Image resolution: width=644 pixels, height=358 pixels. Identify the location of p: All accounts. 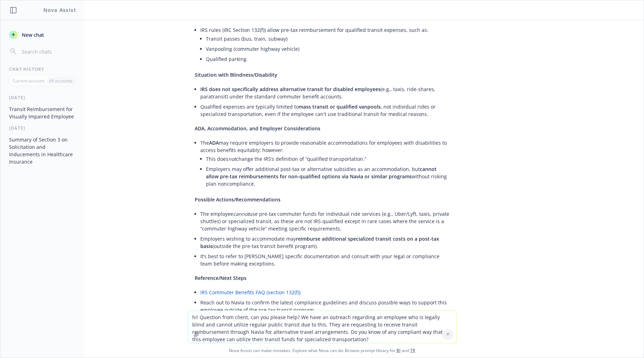
(60, 80).